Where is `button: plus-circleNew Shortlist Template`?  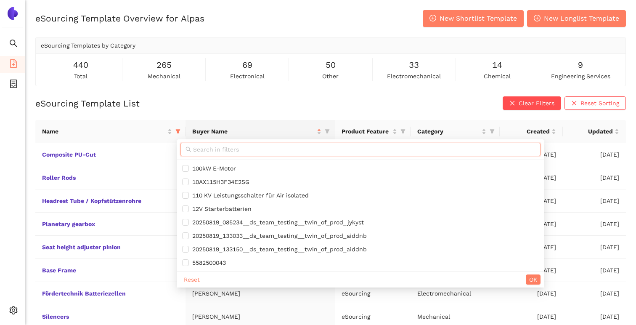
button: plus-circleNew Shortlist Template is located at coordinates (474, 19).